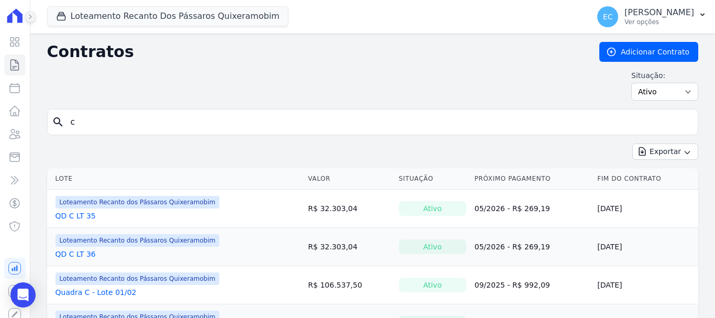 Image resolution: width=715 pixels, height=318 pixels. I want to click on p: Ver opções, so click(659, 22).